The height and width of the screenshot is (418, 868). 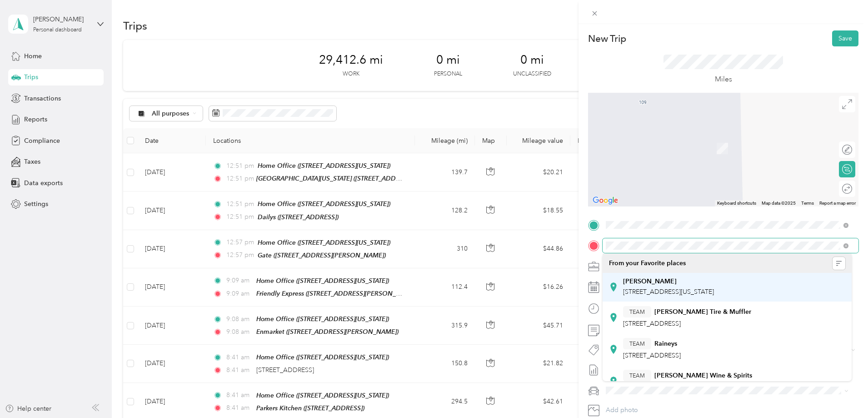 I want to click on a: Report a map error, so click(x=838, y=203).